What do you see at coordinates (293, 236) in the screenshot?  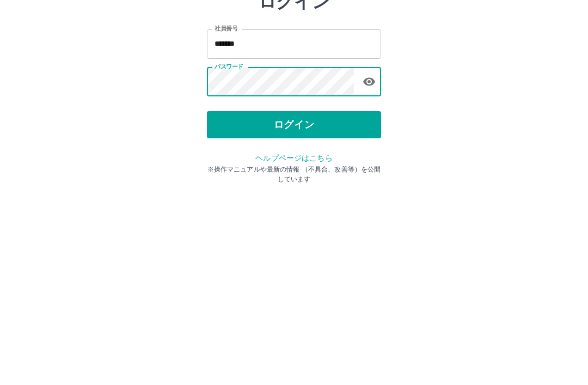 I see `a: ヘルプページはこちら` at bounding box center [293, 236].